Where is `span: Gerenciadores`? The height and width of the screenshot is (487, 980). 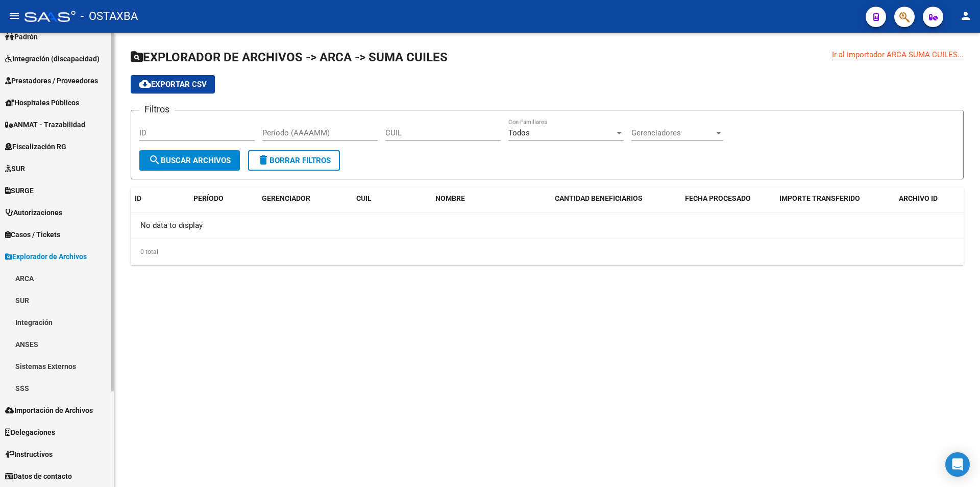 span: Gerenciadores is located at coordinates (673, 132).